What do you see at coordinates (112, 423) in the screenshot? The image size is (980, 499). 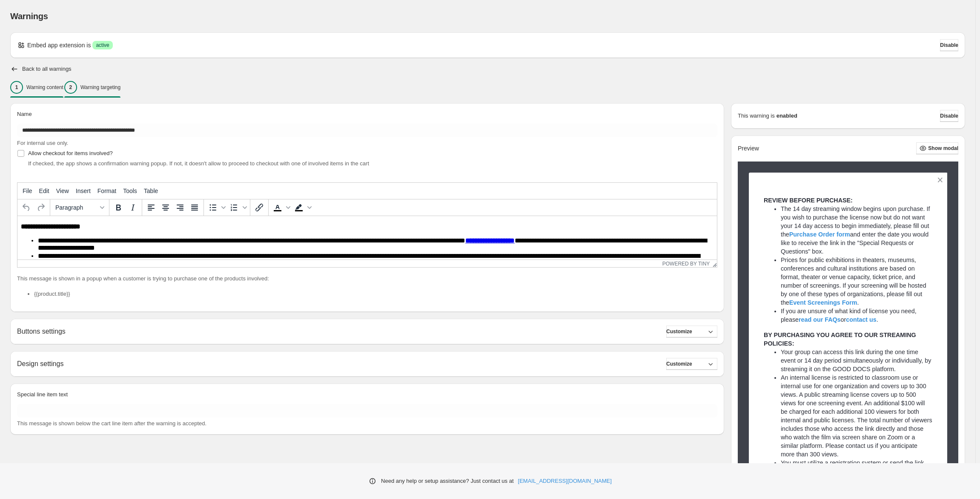 I see `span: This message is shown below the cart line item after the warning is accepted.` at bounding box center [112, 423].